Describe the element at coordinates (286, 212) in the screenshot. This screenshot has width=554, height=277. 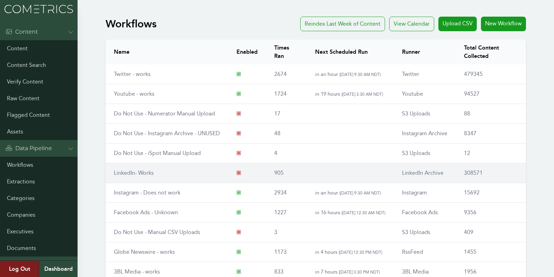
I see `td: 1227` at that location.